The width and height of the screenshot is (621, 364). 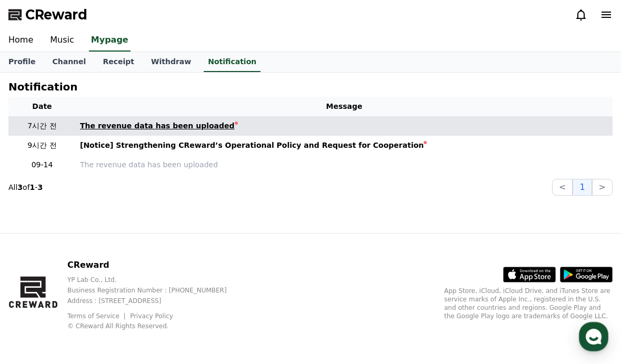 I want to click on p: © CReward All Rights Reserved., so click(x=155, y=326).